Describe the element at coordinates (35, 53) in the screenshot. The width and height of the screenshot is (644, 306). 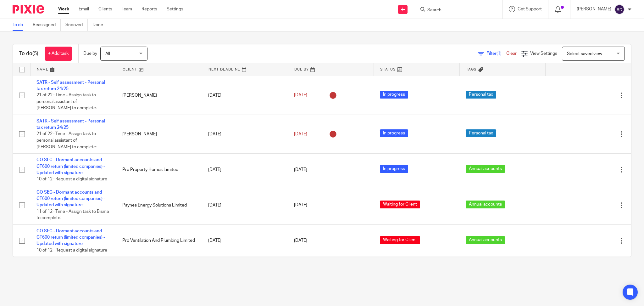
I see `span: (5)` at that location.